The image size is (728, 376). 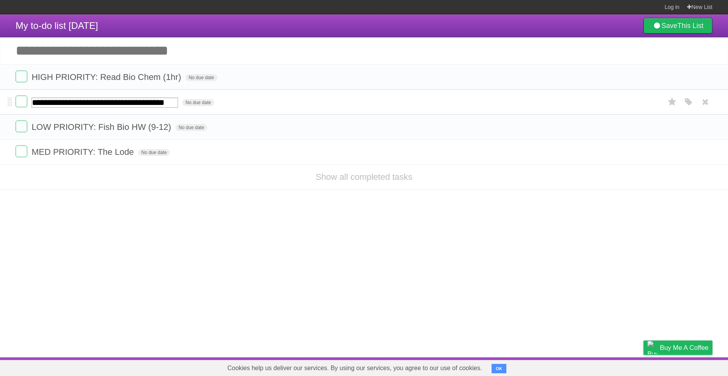 I want to click on span: LOW PRIORITY: Fish Bio HW (9-12), so click(x=102, y=127).